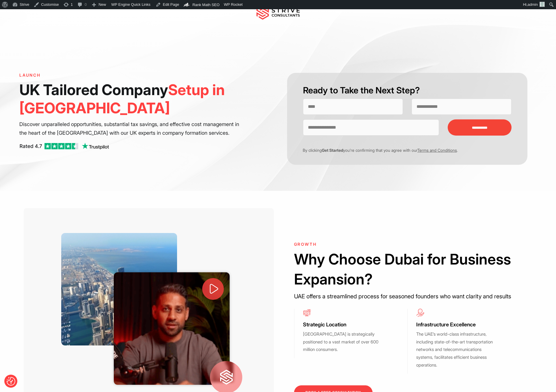 Image resolution: width=556 pixels, height=392 pixels. What do you see at coordinates (407, 296) in the screenshot?
I see `p: UAE offers a streamlined process for seasoned founders who want clarity and results` at bounding box center [407, 296].